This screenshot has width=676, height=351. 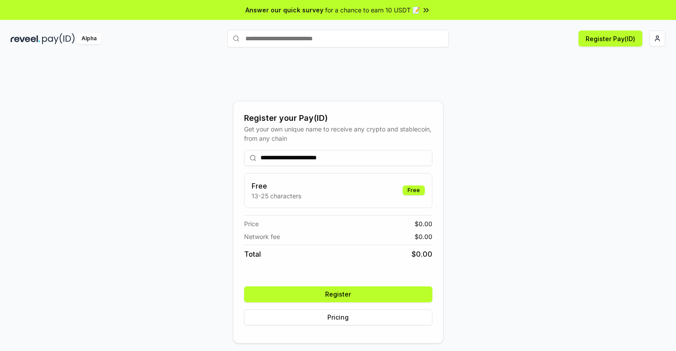 What do you see at coordinates (251, 224) in the screenshot?
I see `span: Price` at bounding box center [251, 224].